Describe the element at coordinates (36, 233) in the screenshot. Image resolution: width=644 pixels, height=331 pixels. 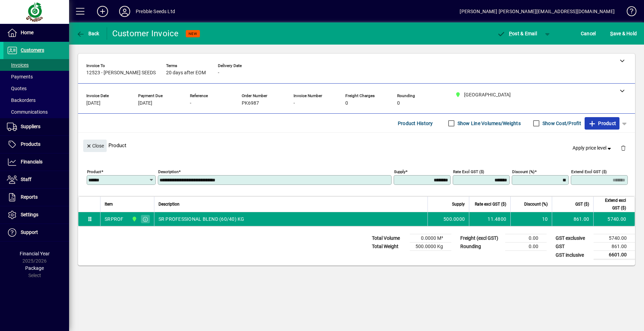
I see `a: Support` at that location.